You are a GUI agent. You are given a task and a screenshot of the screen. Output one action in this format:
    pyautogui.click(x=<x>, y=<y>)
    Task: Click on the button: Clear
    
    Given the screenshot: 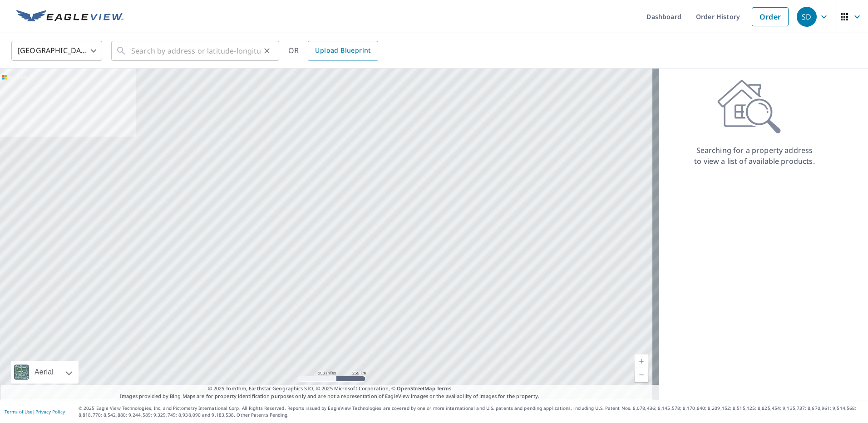 What is the action you would take?
    pyautogui.click(x=267, y=51)
    